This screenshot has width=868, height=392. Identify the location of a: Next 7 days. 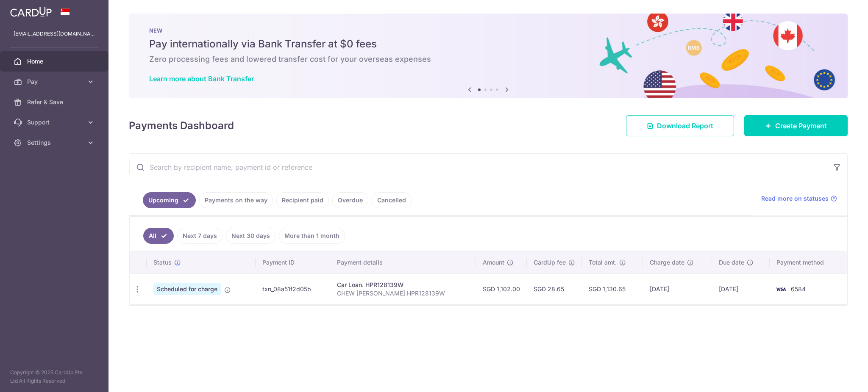
(199, 236).